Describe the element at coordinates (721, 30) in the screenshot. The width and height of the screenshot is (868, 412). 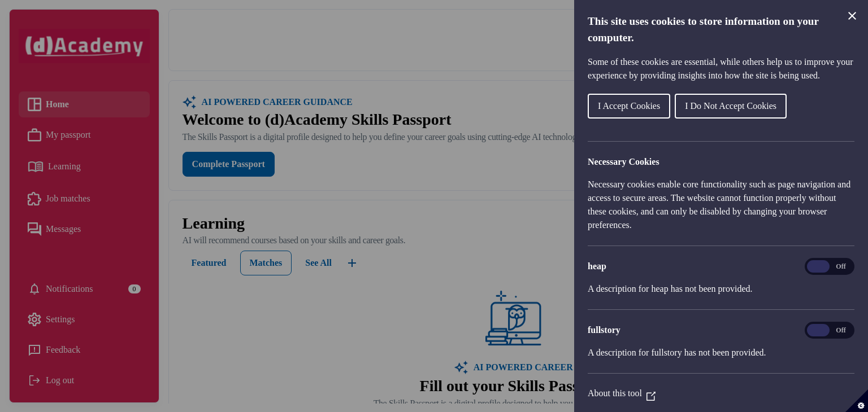
I see `h1: This site uses cookies to store information on your computer.` at that location.